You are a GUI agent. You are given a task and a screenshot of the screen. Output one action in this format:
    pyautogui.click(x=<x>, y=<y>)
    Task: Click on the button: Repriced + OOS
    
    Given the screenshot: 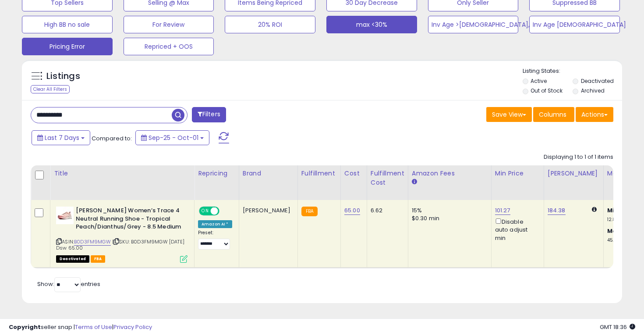 What is the action you would take?
    pyautogui.click(x=169, y=47)
    